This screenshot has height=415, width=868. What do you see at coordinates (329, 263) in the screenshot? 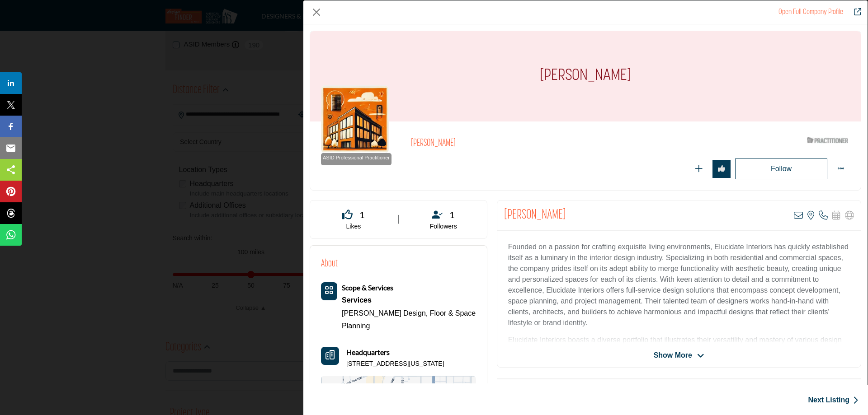
I see `h2: About` at bounding box center [329, 263].